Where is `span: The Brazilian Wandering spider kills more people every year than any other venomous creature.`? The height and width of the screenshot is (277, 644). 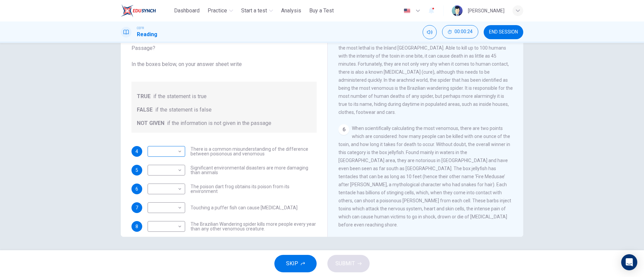
span: The Brazilian Wandering spider kills more people every year than any other venomous creature. is located at coordinates (254, 226).